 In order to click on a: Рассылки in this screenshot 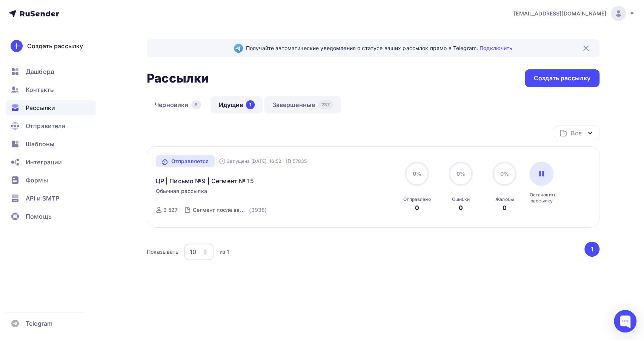, I will do `click(51, 107)`.